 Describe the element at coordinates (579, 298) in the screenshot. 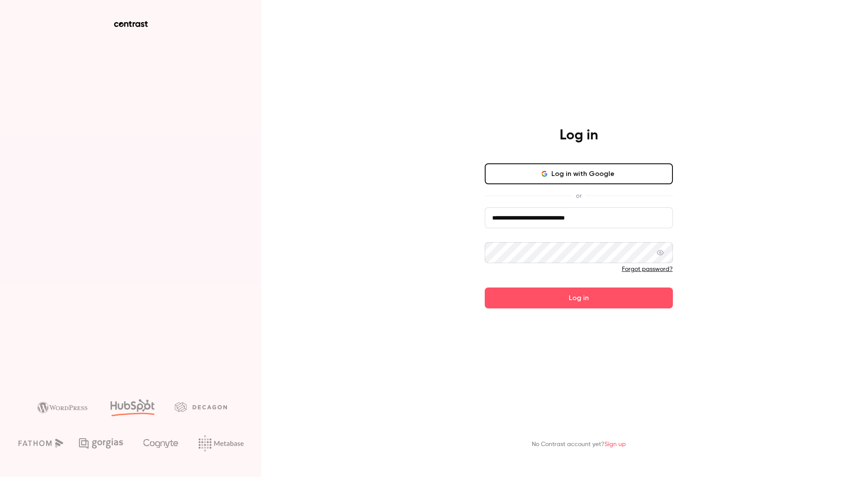

I see `button: Log in` at that location.